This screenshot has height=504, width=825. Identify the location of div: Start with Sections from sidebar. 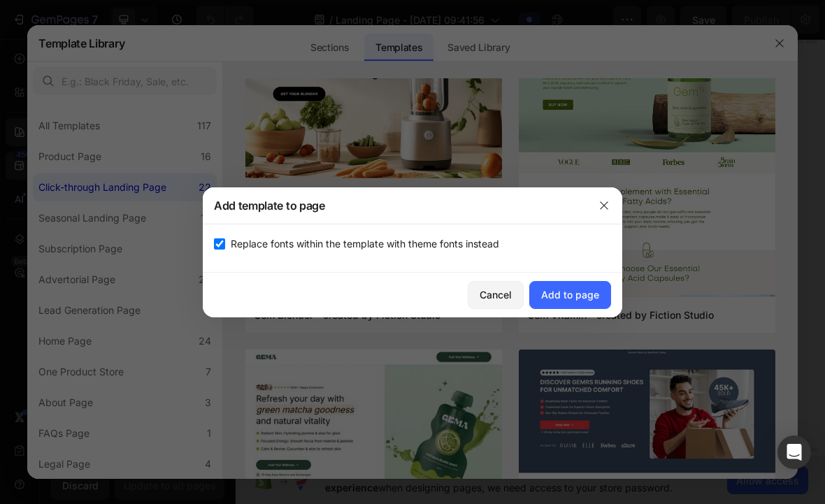
(419, 319).